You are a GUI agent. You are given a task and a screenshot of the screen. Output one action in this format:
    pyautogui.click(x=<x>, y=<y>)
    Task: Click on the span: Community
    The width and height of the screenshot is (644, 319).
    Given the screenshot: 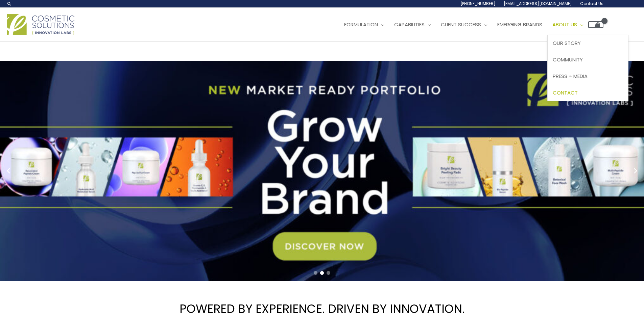 What is the action you would take?
    pyautogui.click(x=567, y=59)
    